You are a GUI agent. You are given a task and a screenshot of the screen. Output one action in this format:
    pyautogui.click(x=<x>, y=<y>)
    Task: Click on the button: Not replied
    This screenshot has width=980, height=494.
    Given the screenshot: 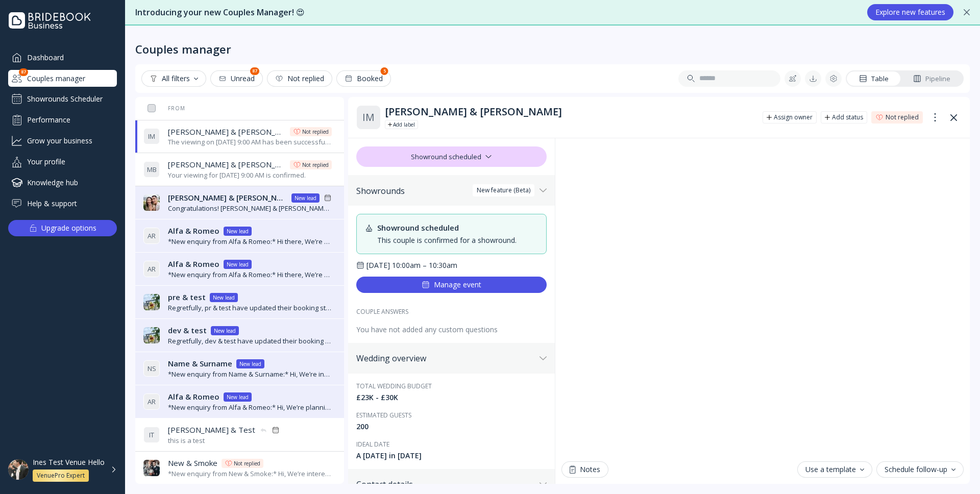 What is the action you would take?
    pyautogui.click(x=300, y=79)
    